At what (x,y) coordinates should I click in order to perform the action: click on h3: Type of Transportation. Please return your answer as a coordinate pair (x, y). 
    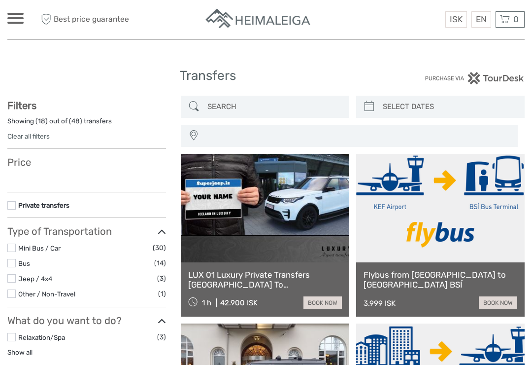
    Looking at the image, I should click on (87, 231).